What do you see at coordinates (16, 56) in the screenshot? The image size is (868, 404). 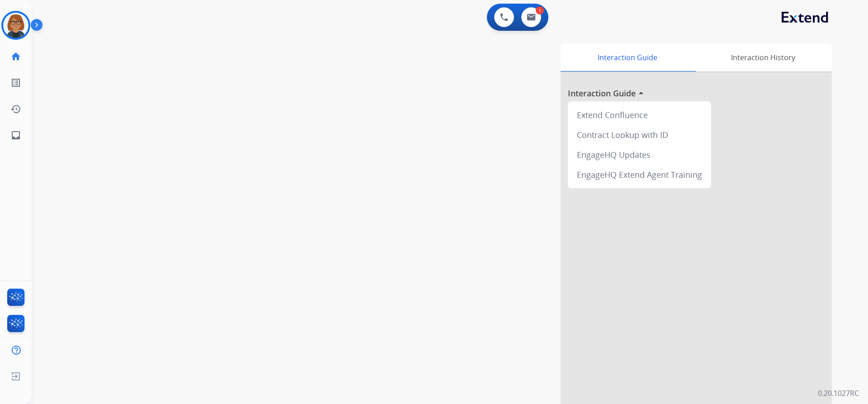 I see `mat-icon: home` at bounding box center [16, 56].